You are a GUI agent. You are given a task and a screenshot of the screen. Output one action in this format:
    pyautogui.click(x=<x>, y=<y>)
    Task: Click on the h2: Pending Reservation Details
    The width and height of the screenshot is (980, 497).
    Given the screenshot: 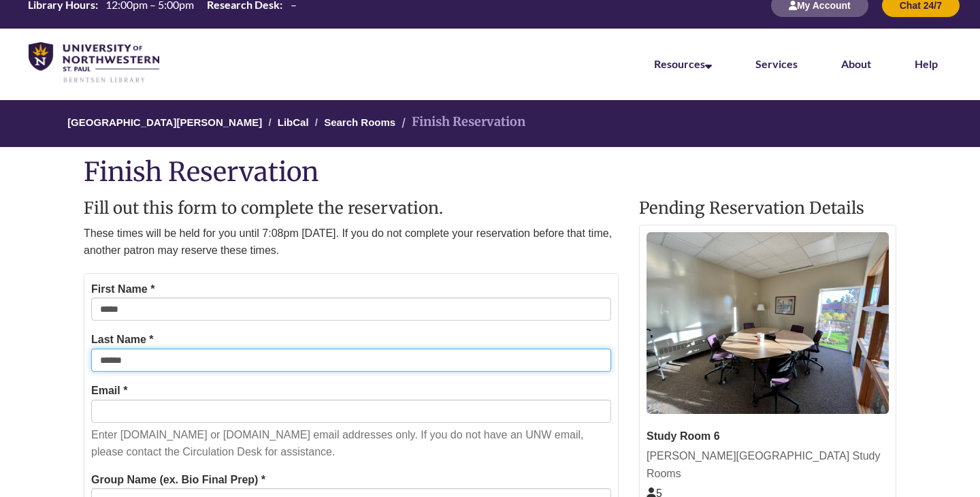 What is the action you would take?
    pyautogui.click(x=767, y=208)
    